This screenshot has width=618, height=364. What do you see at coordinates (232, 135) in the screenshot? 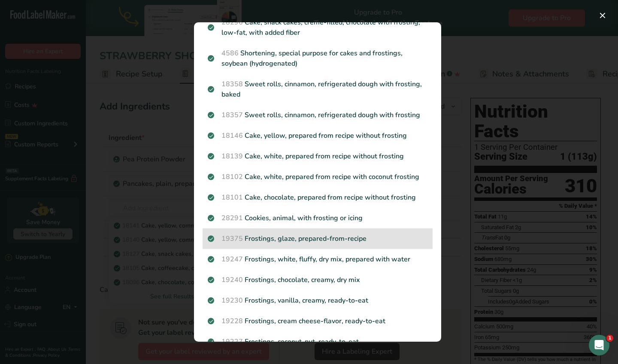
I see `span: 18146` at bounding box center [232, 135].